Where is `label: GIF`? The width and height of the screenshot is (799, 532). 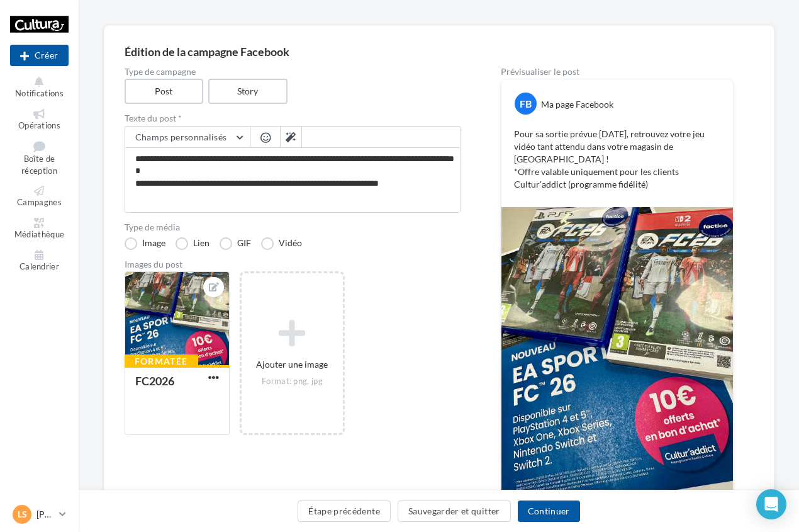
label: GIF is located at coordinates (235, 243).